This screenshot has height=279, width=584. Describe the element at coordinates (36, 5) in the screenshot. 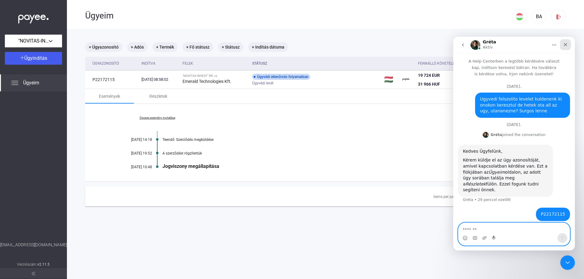

I see `h1: Gréta` at that location.